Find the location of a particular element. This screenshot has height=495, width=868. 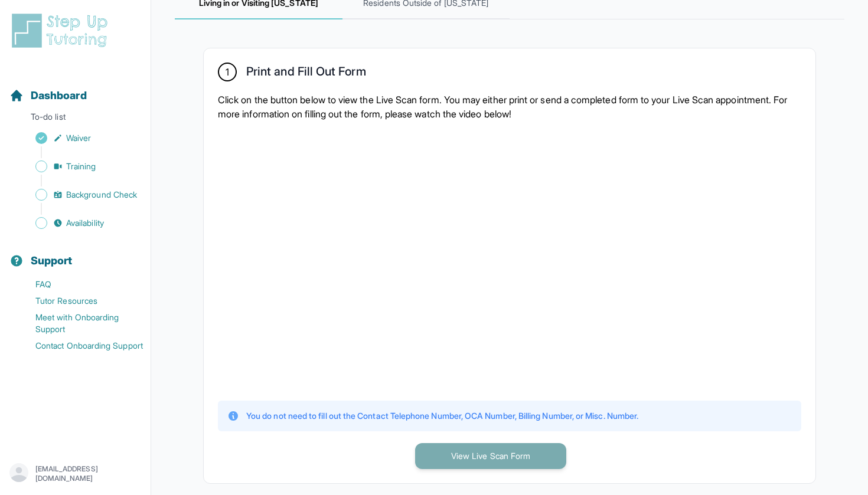

img: logo is located at coordinates (62, 31).